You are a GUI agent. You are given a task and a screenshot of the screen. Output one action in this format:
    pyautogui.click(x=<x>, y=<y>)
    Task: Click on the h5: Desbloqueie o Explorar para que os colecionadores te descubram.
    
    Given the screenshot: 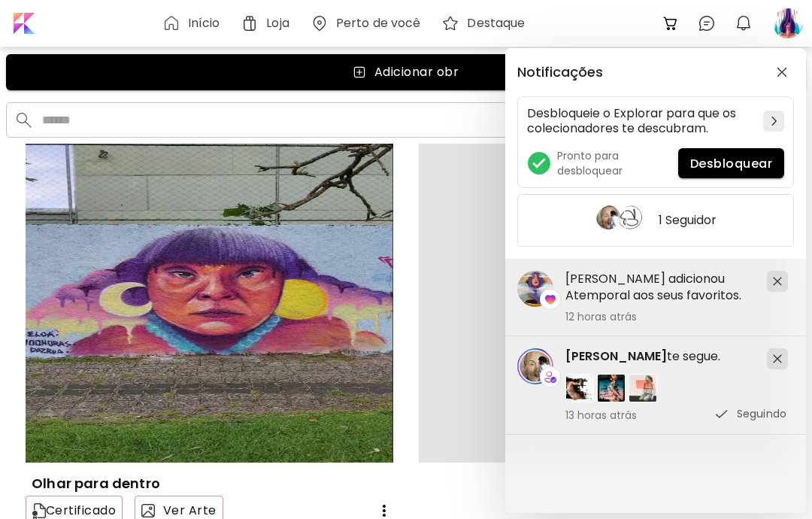 What is the action you would take?
    pyautogui.click(x=642, y=121)
    